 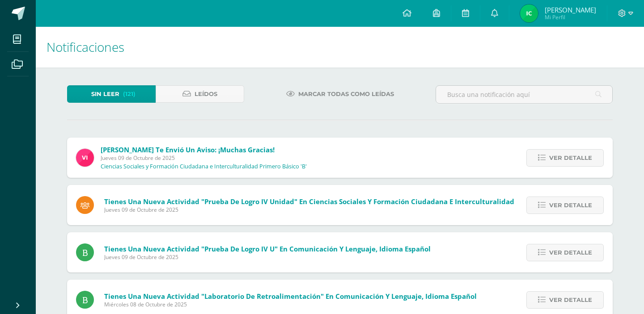 What do you see at coordinates (129, 94) in the screenshot?
I see `span: (121)` at bounding box center [129, 94].